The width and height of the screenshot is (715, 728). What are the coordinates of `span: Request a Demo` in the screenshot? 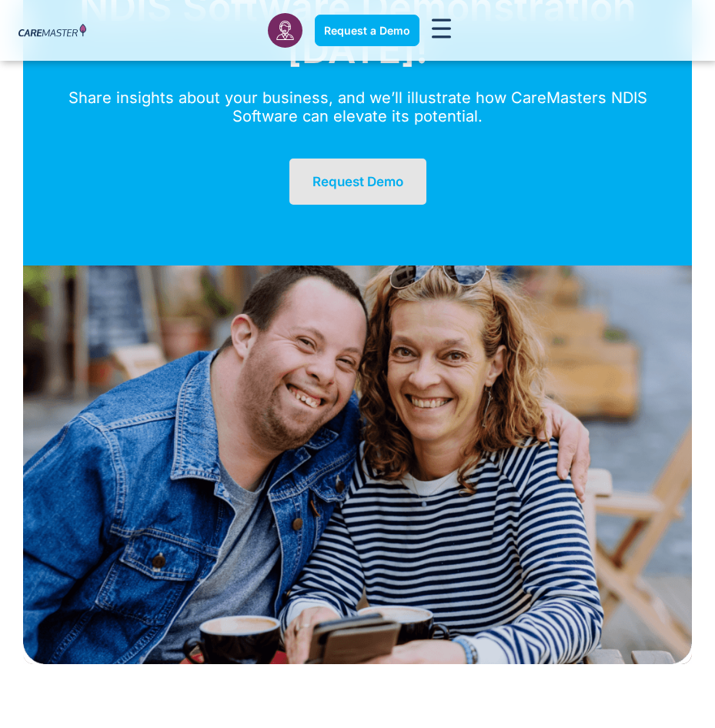 It's located at (367, 30).